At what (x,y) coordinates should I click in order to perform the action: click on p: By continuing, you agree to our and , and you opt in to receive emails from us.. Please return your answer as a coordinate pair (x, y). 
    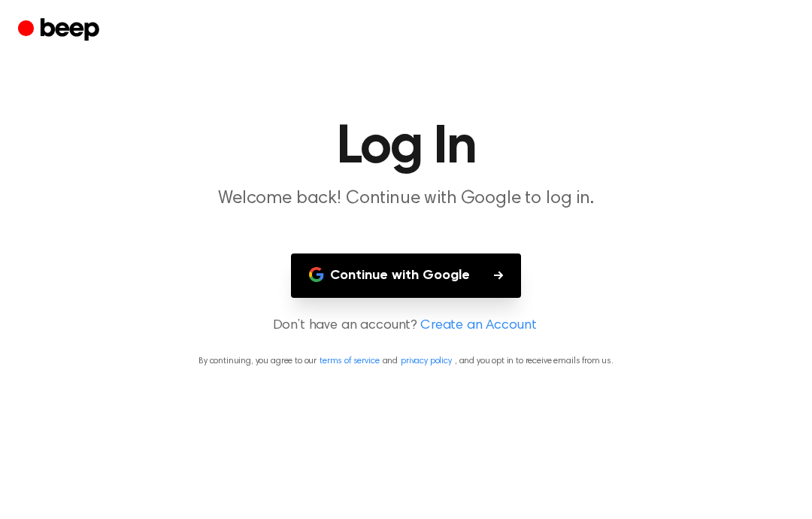
    Looking at the image, I should click on (406, 361).